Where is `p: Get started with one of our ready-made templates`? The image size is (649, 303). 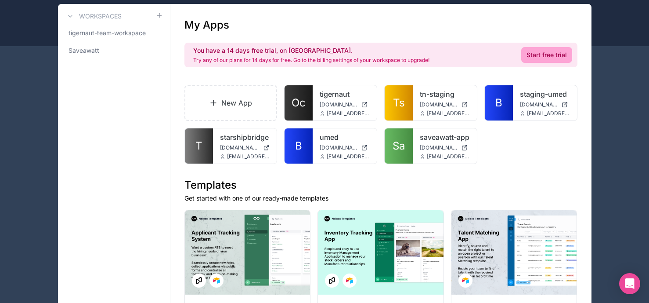
p: Get started with one of our ready-made templates is located at coordinates (381, 198).